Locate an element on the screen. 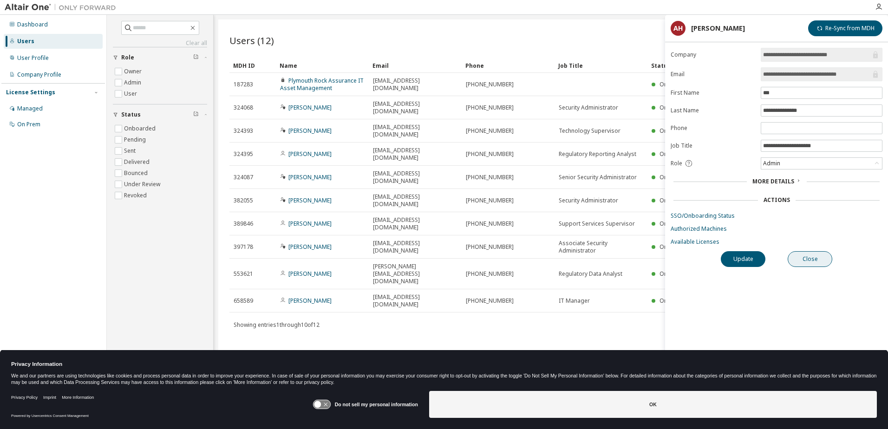 This screenshot has width=888, height=429. label: Email is located at coordinates (713, 74).